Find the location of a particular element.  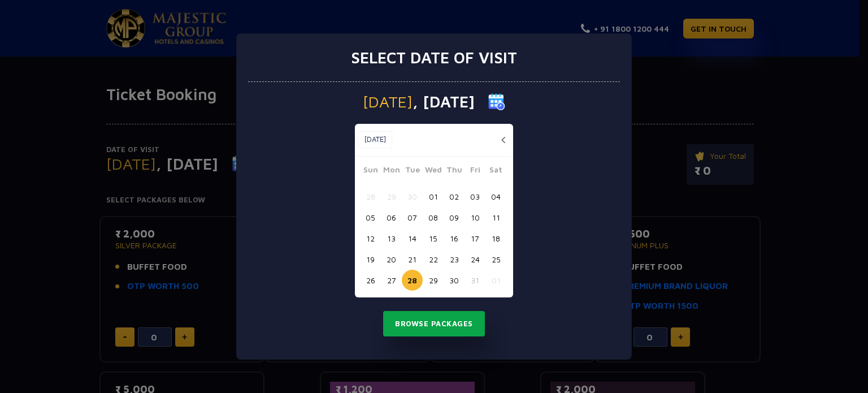

button: 23 is located at coordinates (453, 258).